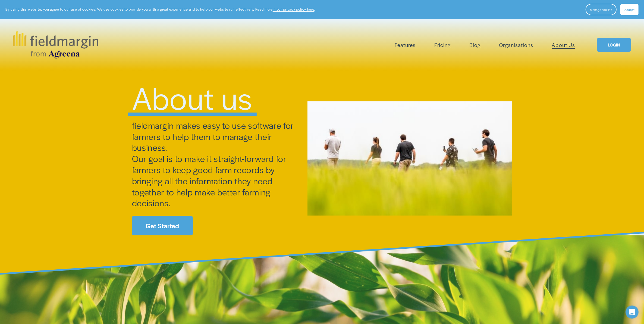 The image size is (644, 324). Describe the element at coordinates (601, 10) in the screenshot. I see `span: Manage cookies` at that location.